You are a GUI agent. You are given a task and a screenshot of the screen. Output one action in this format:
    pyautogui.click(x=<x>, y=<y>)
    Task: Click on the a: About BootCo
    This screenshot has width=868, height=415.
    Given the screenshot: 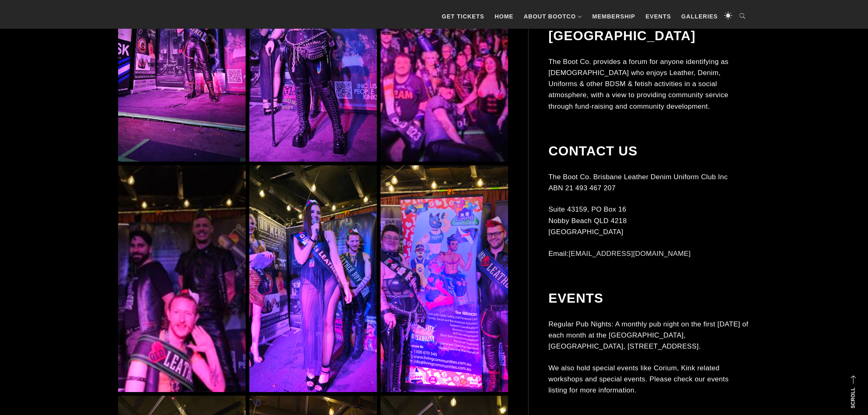 What is the action you would take?
    pyautogui.click(x=553, y=16)
    